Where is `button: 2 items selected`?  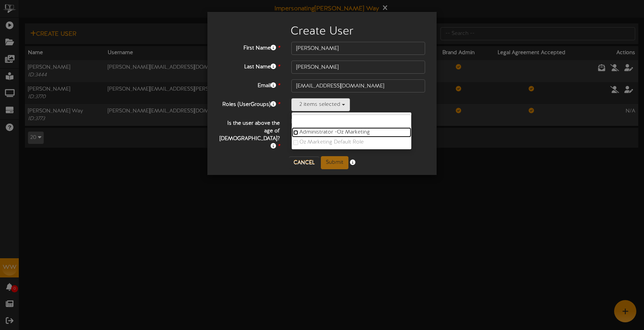
button: 2 items selected is located at coordinates (320, 105).